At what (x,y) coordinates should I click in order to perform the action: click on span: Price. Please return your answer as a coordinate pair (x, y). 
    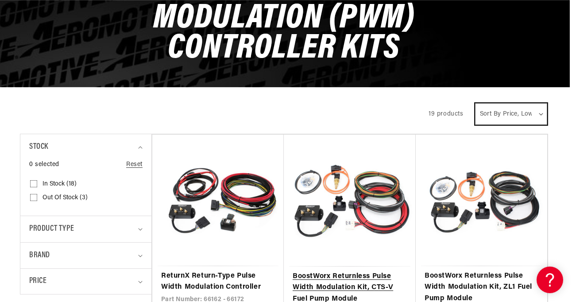
    Looking at the image, I should click on (38, 281).